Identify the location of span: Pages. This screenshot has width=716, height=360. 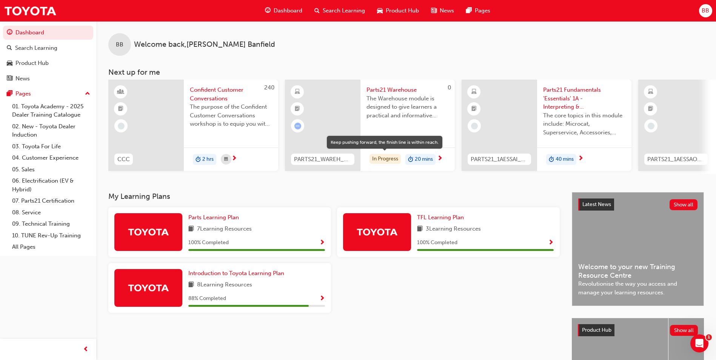
(482, 11).